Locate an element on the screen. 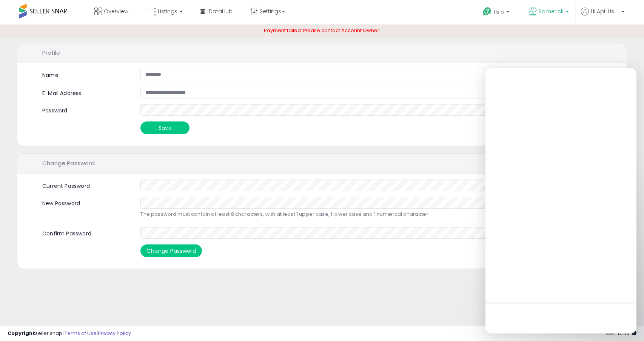 The width and height of the screenshot is (644, 341). span: Sametick is located at coordinates (551, 11).